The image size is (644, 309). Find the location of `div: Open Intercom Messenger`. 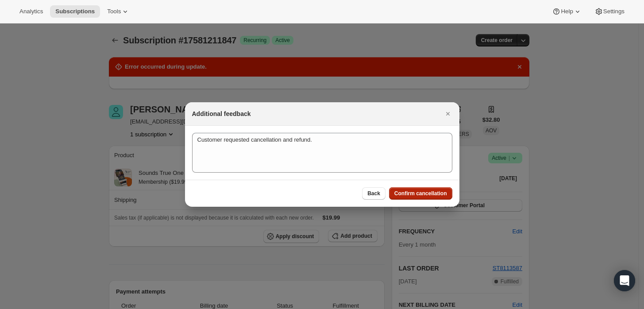

div: Open Intercom Messenger is located at coordinates (624, 281).